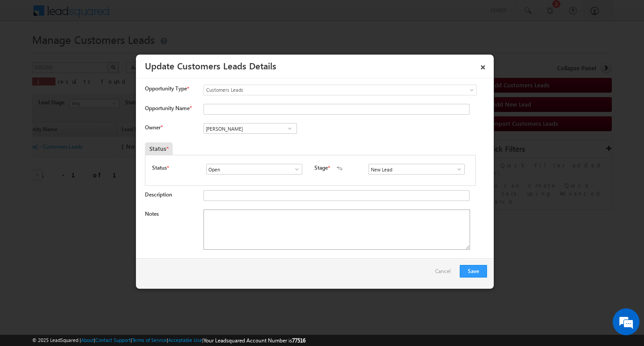  What do you see at coordinates (159, 168) in the screenshot?
I see `label: Status` at bounding box center [159, 168].